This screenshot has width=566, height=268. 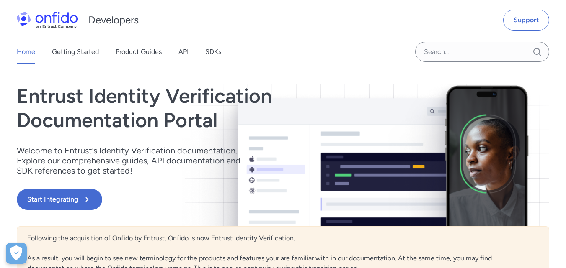 I want to click on a: API, so click(x=183, y=52).